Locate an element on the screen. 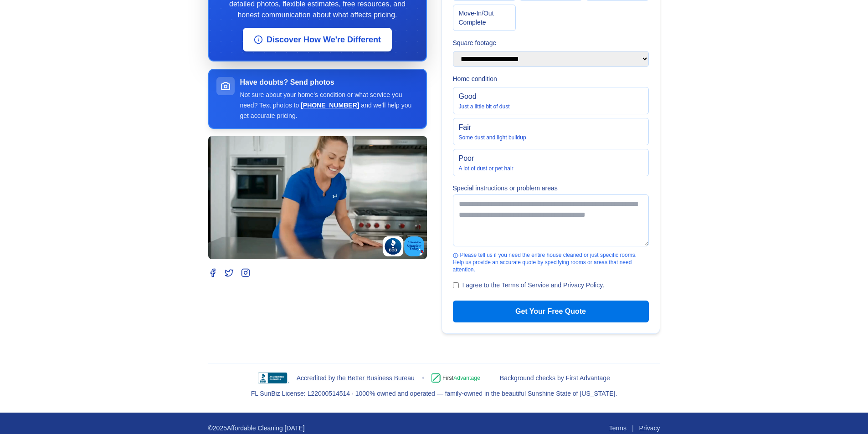  div: Some dust and light buildup is located at coordinates (551, 137).